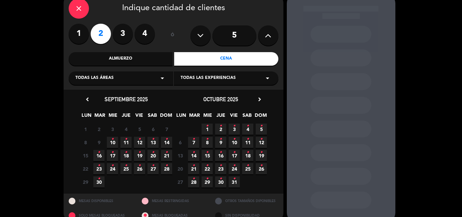  Describe the element at coordinates (113, 117) in the screenshot. I see `span: MIE` at that location.